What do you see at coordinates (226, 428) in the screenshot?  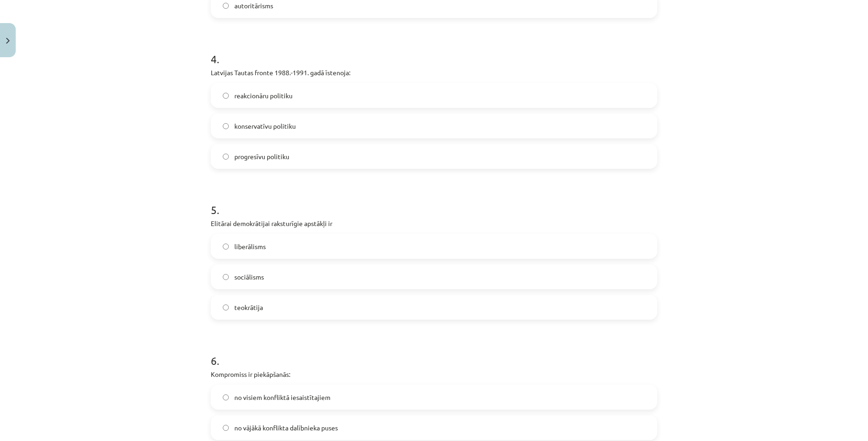 I see `input: no vājākā konflikta dalībnieka puses` at bounding box center [226, 428].